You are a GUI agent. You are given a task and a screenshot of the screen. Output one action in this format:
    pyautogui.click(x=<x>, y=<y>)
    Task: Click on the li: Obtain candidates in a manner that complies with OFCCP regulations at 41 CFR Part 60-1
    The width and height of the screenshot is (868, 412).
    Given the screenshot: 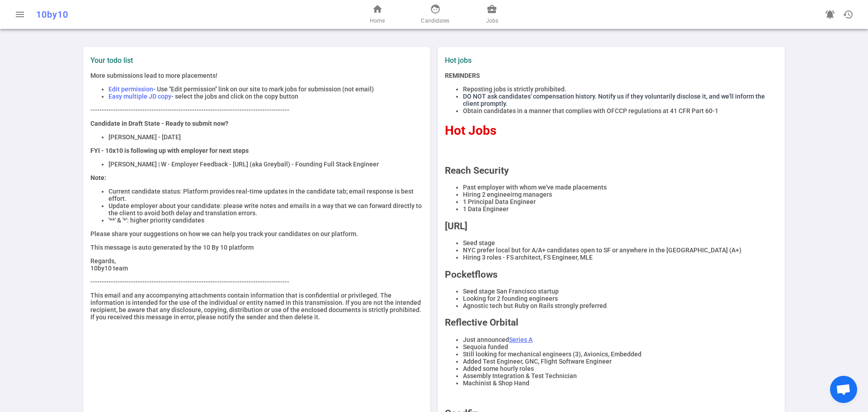 What is the action you would take?
    pyautogui.click(x=620, y=111)
    